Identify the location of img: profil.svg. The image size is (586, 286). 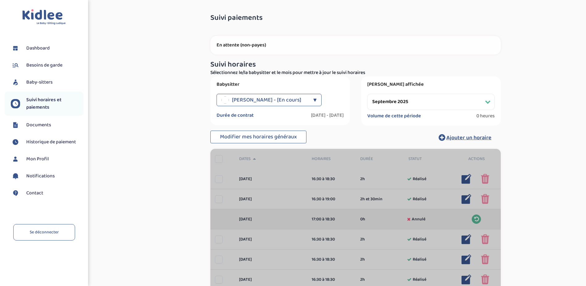
(15, 159).